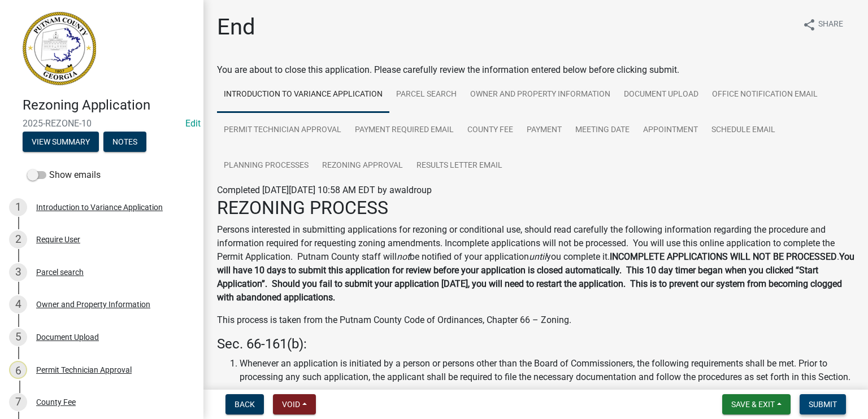  Describe the element at coordinates (765, 95) in the screenshot. I see `a: Office Notification Email` at that location.